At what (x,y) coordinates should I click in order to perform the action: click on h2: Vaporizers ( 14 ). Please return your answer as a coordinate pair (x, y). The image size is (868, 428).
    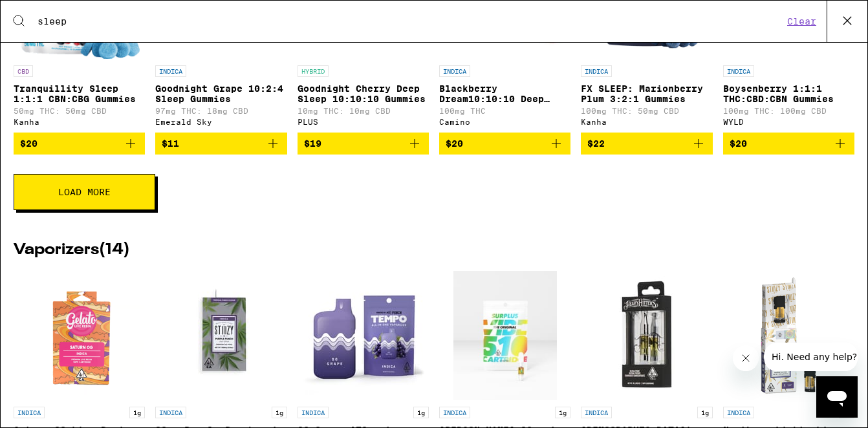
    Looking at the image, I should click on (434, 250).